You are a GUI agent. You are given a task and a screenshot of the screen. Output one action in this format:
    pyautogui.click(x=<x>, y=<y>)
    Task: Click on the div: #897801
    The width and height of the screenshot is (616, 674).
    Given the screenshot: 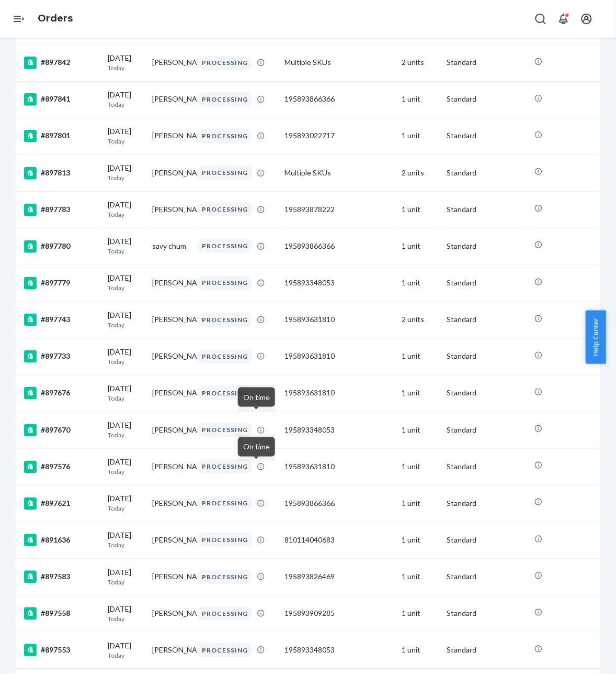 What is the action you would take?
    pyautogui.click(x=62, y=136)
    